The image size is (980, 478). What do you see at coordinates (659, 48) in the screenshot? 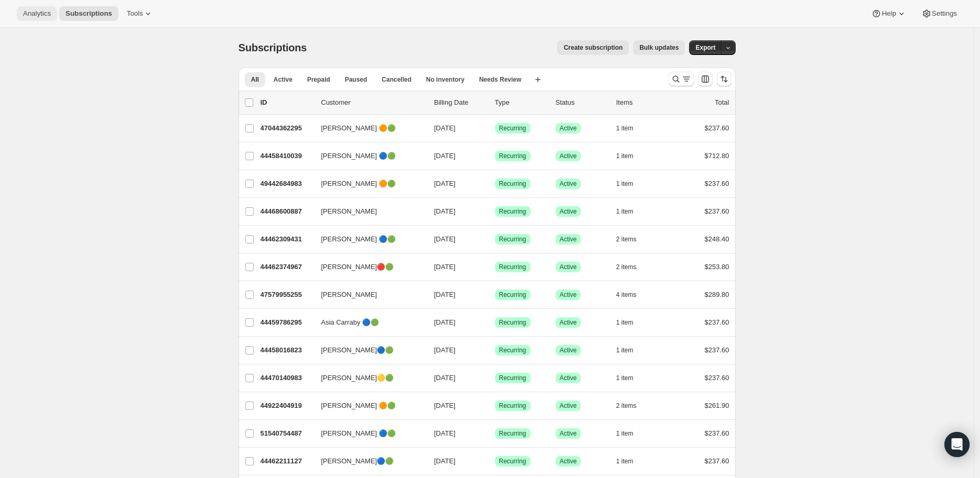
I see `span: Bulk updates` at bounding box center [659, 48].